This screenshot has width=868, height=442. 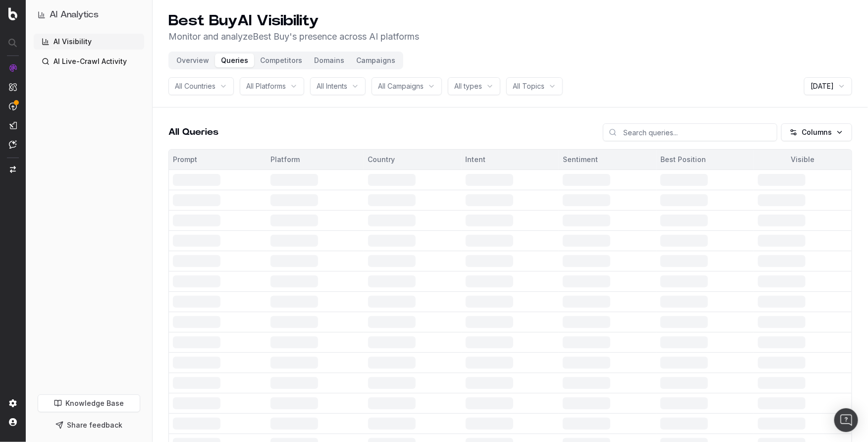 I want to click on span: All Campaigns, so click(x=401, y=86).